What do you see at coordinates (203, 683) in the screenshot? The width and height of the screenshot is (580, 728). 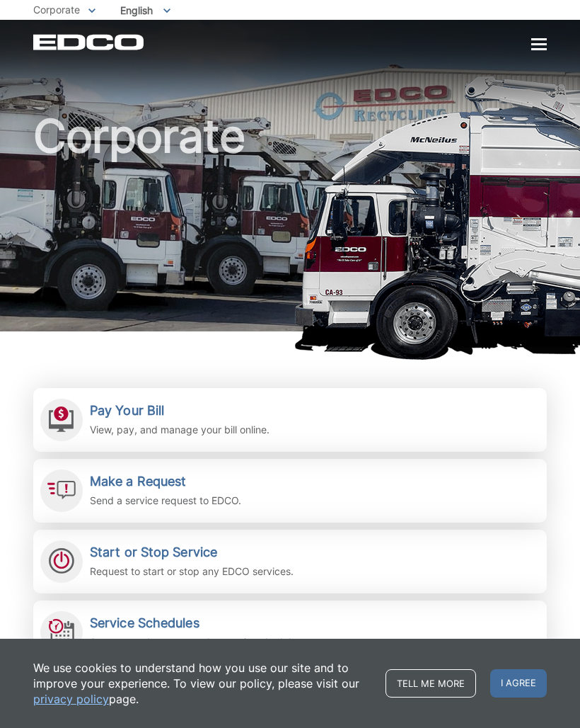 I see `p: We use cookies to understand how you use our site and to improve your experience. To view our pol...` at bounding box center [203, 683].